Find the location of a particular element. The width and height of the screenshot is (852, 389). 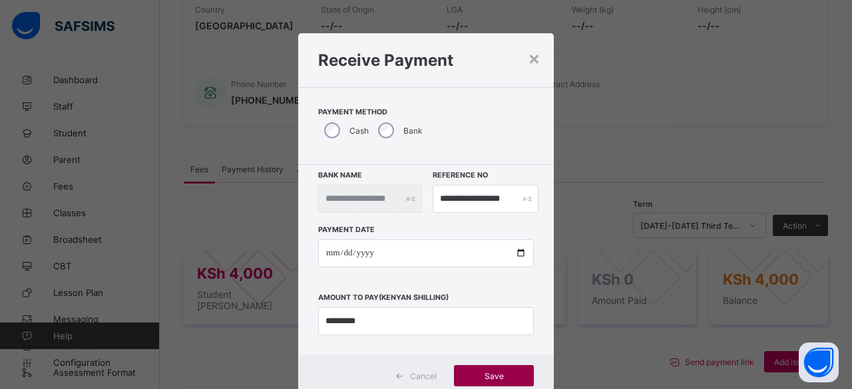

label: Amount to pay (Kenyan Shilling) is located at coordinates (383, 297).